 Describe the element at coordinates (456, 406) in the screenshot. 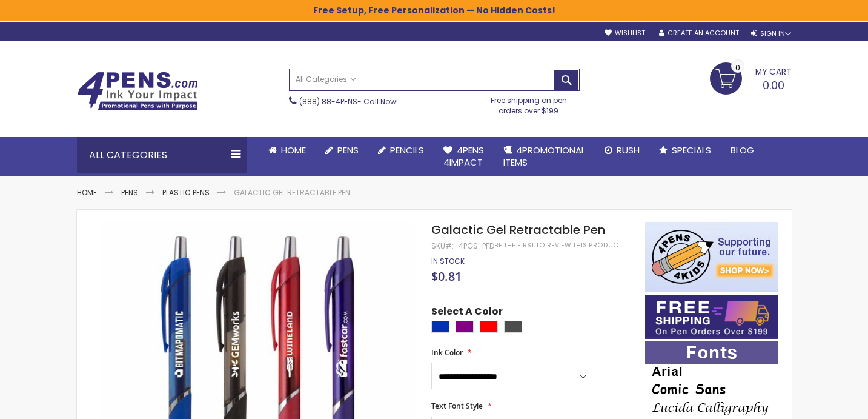

I see `span: Text Font Style` at that location.